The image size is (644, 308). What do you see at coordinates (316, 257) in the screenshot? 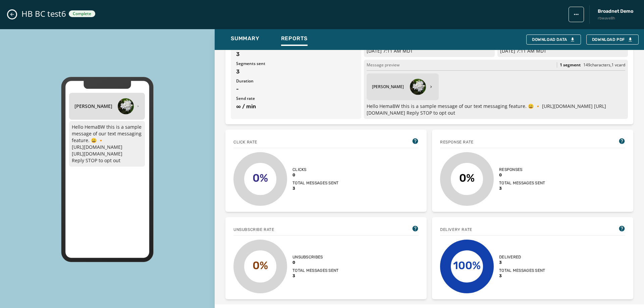
I see `span: Unsubscribes` at bounding box center [316, 257].